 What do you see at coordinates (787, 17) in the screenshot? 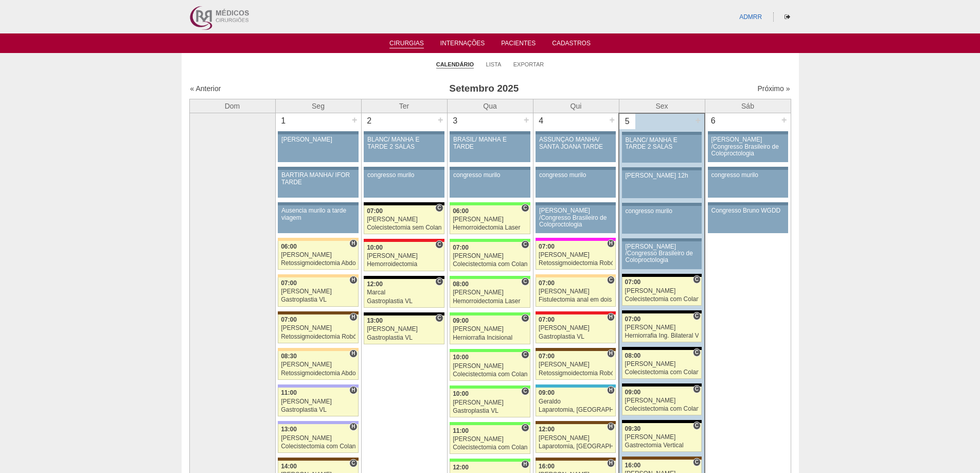
I see `i: Sair` at bounding box center [787, 17].